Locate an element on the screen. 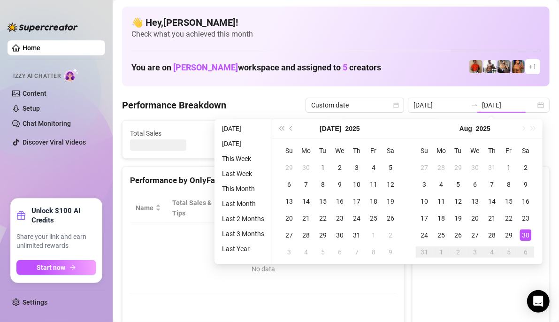 This screenshot has height=322, width=559. a: Chat Monitoring is located at coordinates (46, 123).